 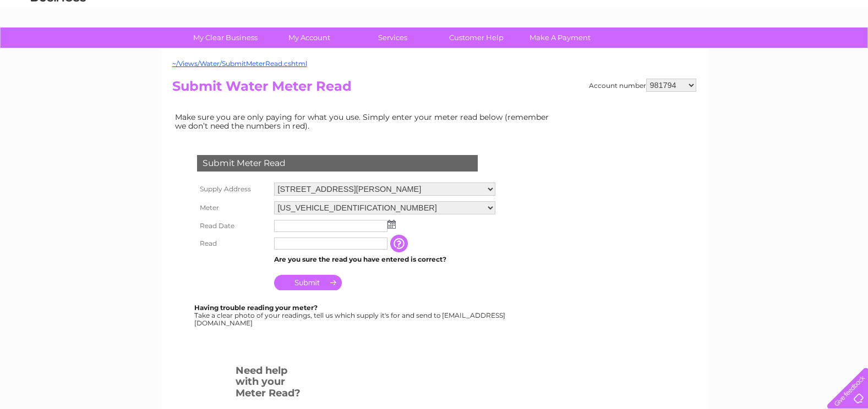 What do you see at coordinates (435, 89) in the screenshot?
I see `h2: Submit Water Meter Read` at bounding box center [435, 89].